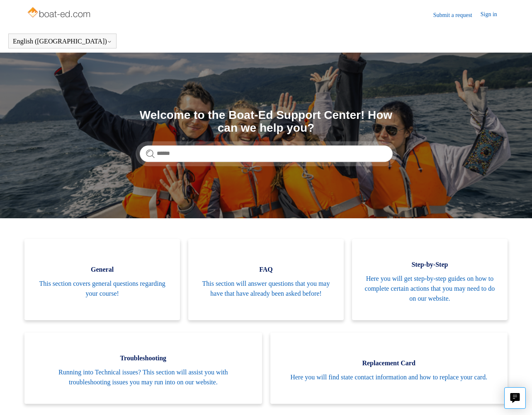 The width and height of the screenshot is (532, 415). I want to click on span: General, so click(102, 270).